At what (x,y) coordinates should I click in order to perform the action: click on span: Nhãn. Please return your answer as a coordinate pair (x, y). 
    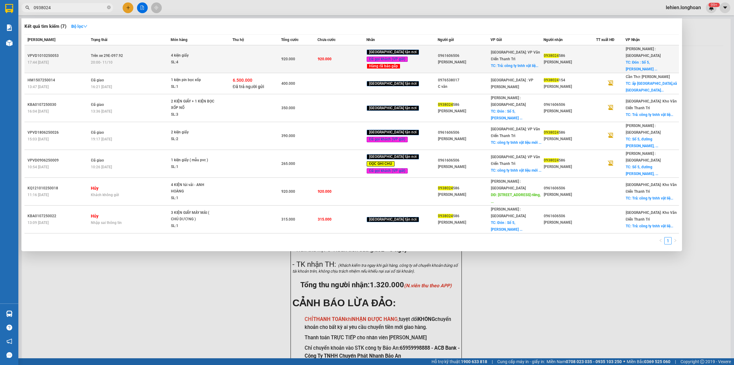
    Looking at the image, I should click on (370, 40).